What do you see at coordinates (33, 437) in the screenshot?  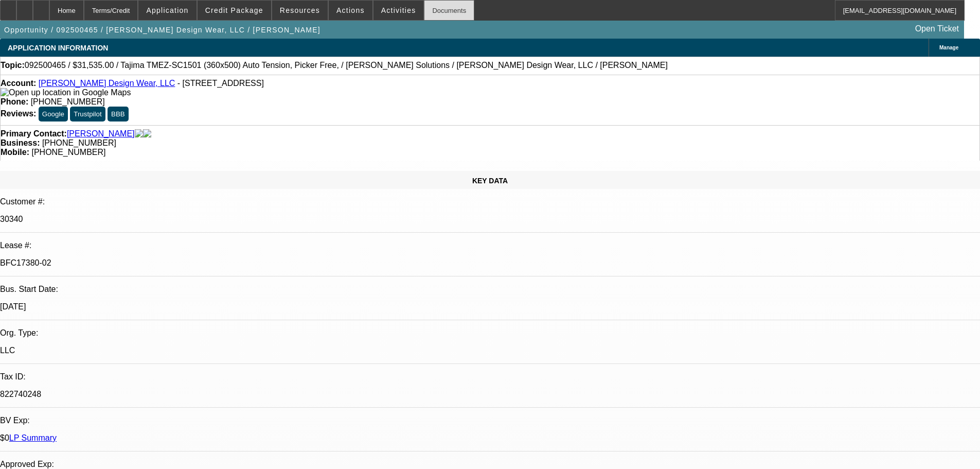 I see `a: LP Summary` at bounding box center [33, 437].